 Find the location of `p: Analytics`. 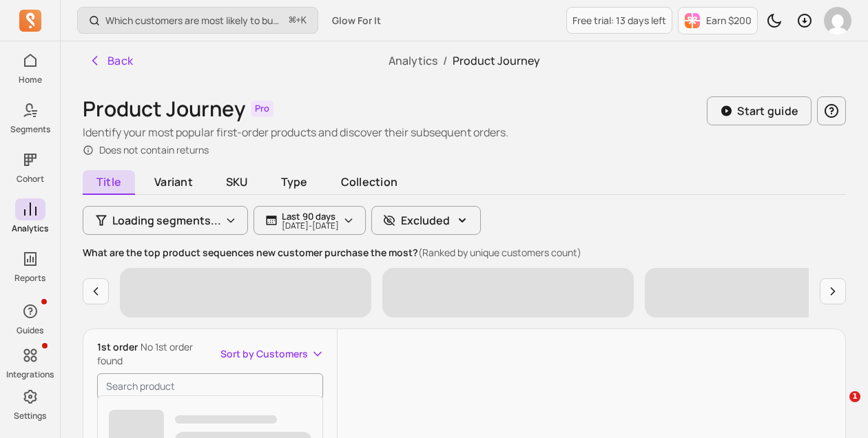

p: Analytics is located at coordinates (30, 228).